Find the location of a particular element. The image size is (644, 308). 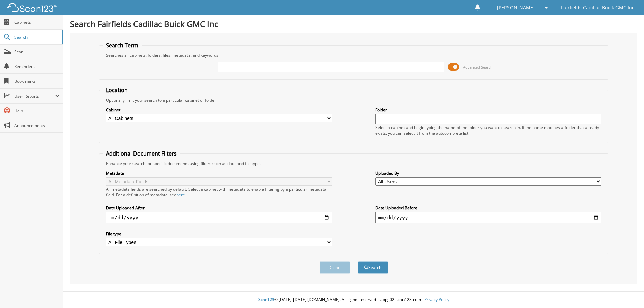

label: Metadata is located at coordinates (219, 173).